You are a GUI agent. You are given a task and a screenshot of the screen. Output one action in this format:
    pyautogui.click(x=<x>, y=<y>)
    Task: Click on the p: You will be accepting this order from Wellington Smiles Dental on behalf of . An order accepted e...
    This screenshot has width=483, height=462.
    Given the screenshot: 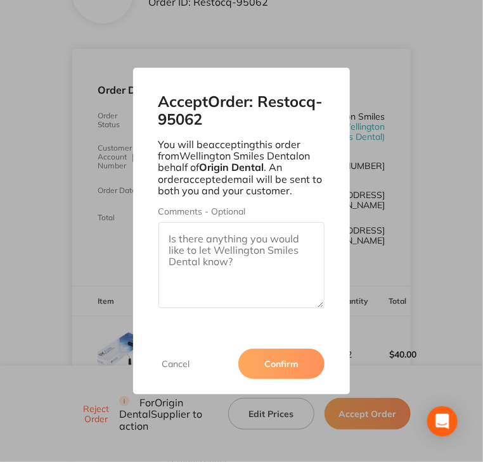 What is the action you would take?
    pyautogui.click(x=241, y=168)
    